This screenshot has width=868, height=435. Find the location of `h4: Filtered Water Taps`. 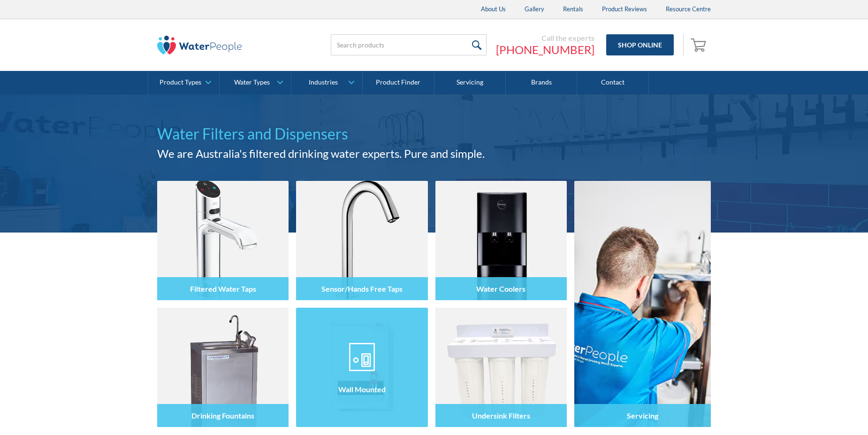

h4: Filtered Water Taps is located at coordinates (223, 288).